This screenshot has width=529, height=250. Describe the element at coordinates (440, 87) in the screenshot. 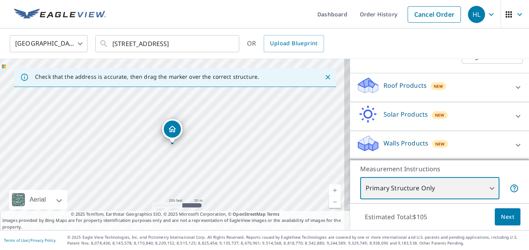

I see `div: Roof ProductsNew` at that location.